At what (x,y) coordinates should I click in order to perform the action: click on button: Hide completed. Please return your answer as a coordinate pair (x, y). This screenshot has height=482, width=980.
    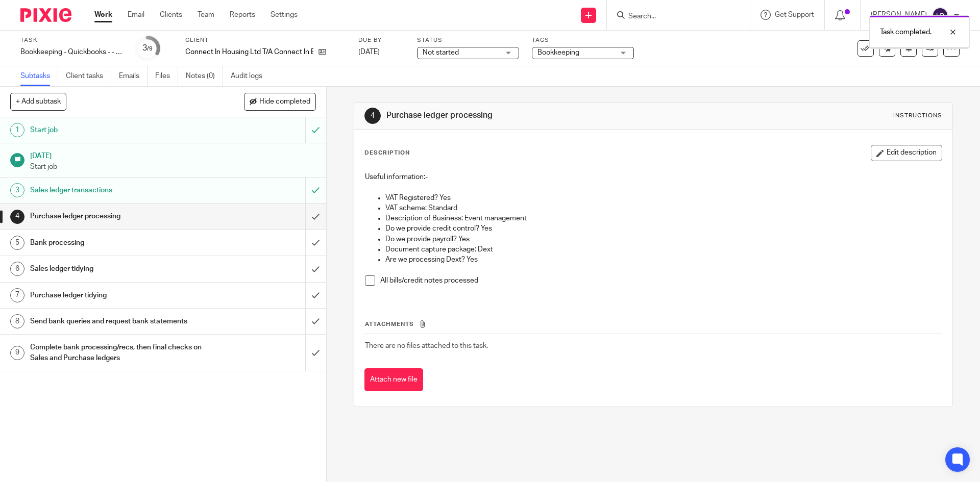
    Looking at the image, I should click on (280, 102).